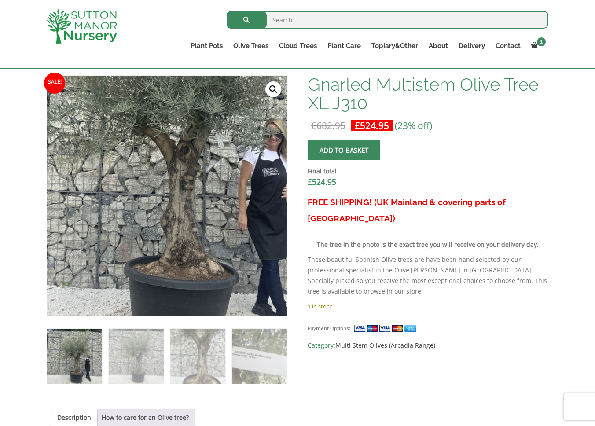 The height and width of the screenshot is (426, 595). I want to click on a: Delivery, so click(472, 46).